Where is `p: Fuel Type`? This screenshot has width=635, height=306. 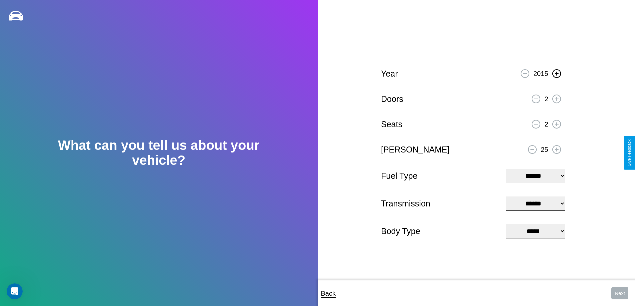 p: Fuel Type is located at coordinates (440, 176).